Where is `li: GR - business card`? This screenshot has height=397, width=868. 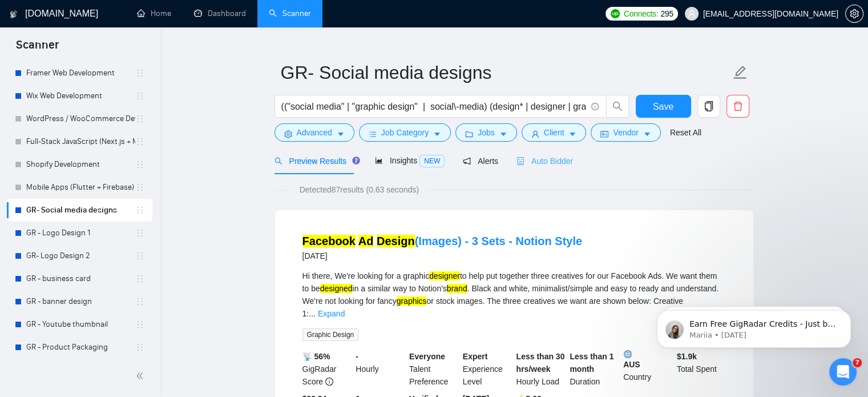
li: GR - business card is located at coordinates (79, 279).